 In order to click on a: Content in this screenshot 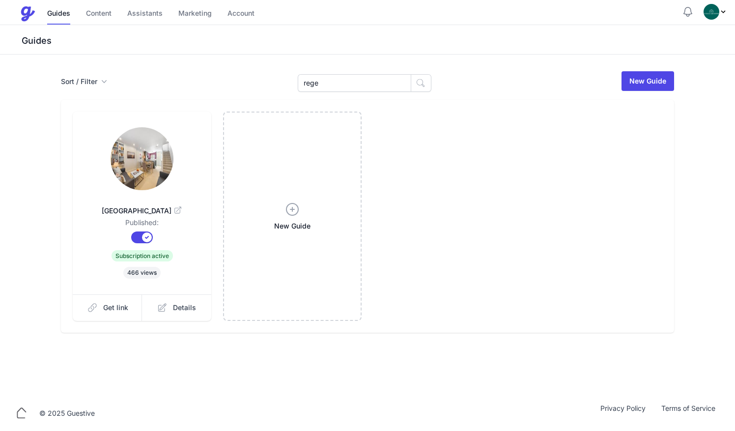, I will do `click(99, 14)`.